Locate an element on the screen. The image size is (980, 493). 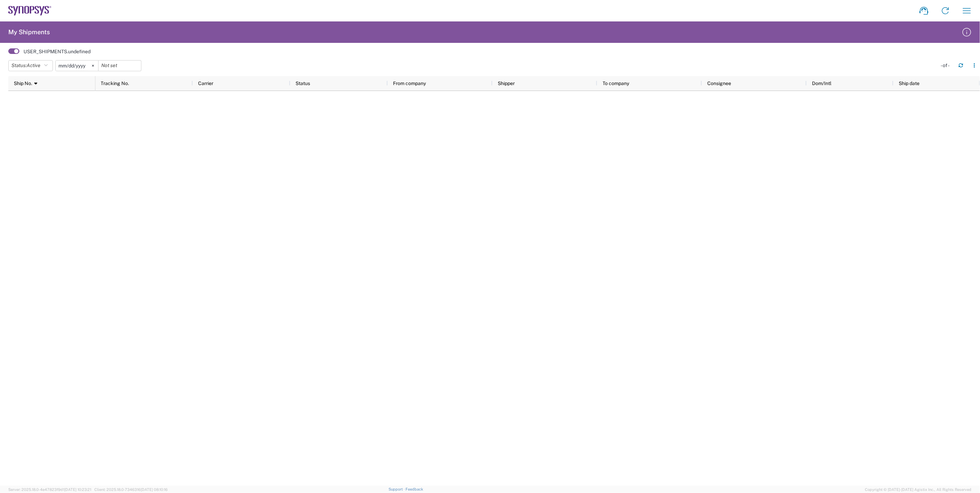
span: Status is located at coordinates (303, 83).